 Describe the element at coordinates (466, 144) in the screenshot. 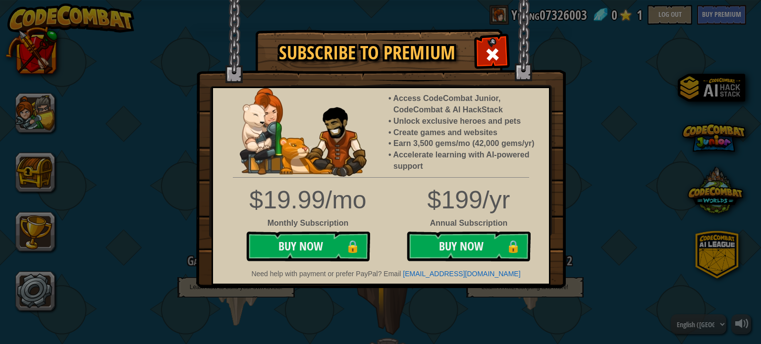

I see `li: Earn 3,500 gems/mo (42,000 gems/yr)` at that location.